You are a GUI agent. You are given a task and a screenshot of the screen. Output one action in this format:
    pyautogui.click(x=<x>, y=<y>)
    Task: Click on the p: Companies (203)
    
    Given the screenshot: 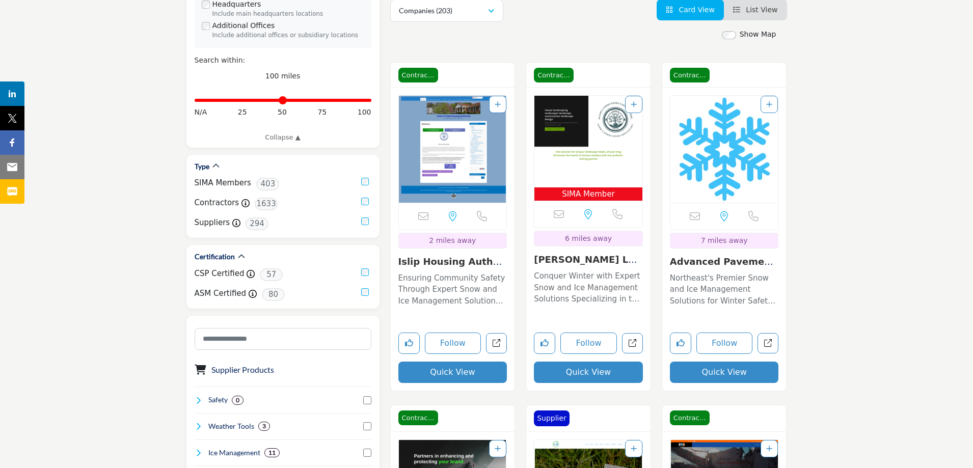 What is the action you would take?
    pyautogui.click(x=425, y=11)
    